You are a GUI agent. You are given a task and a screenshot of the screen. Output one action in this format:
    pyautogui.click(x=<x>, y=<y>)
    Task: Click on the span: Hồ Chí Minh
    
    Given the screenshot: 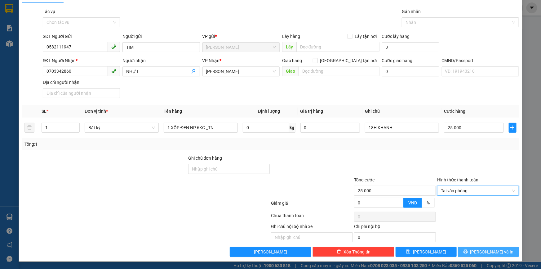 What is the action you would take?
    pyautogui.click(x=241, y=71)
    